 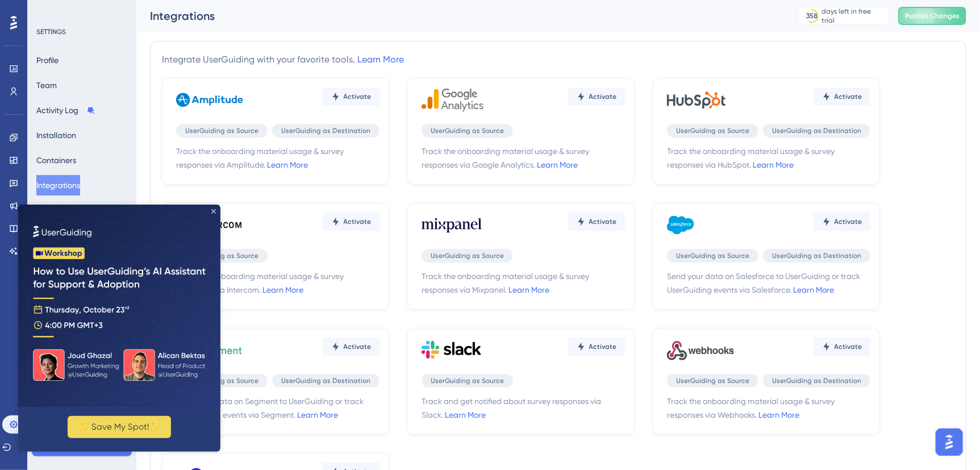 What do you see at coordinates (523, 283) in the screenshot?
I see `span: Track the onboarding material usage & survey responses via Mixpanel.` at bounding box center [523, 283].